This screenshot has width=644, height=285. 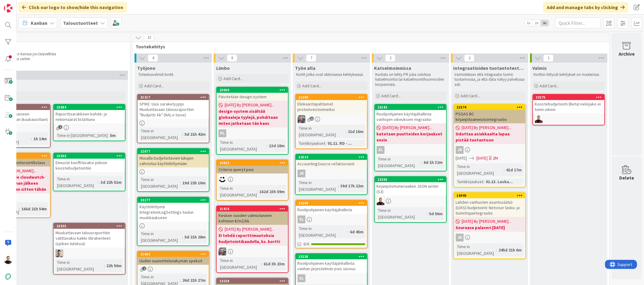 What do you see at coordinates (89, 162) in the screenshot?
I see `div: 23303Ennuste konffitavaksi piiloon koostebudjetointiin` at bounding box center [89, 162].